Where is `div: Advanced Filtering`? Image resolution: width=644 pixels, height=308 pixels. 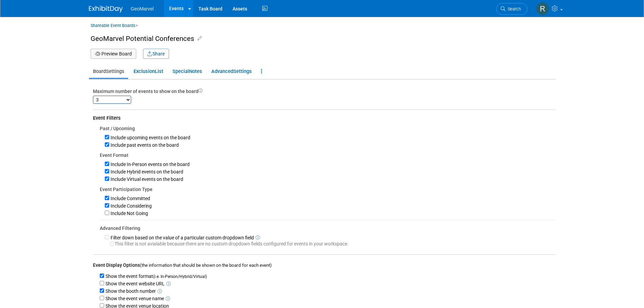 div: Advanced Filtering is located at coordinates (328, 228).